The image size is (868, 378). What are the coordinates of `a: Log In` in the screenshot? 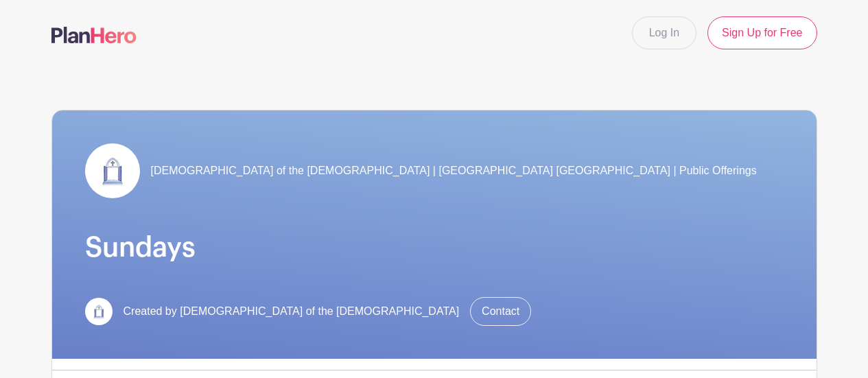 It's located at (664, 33).